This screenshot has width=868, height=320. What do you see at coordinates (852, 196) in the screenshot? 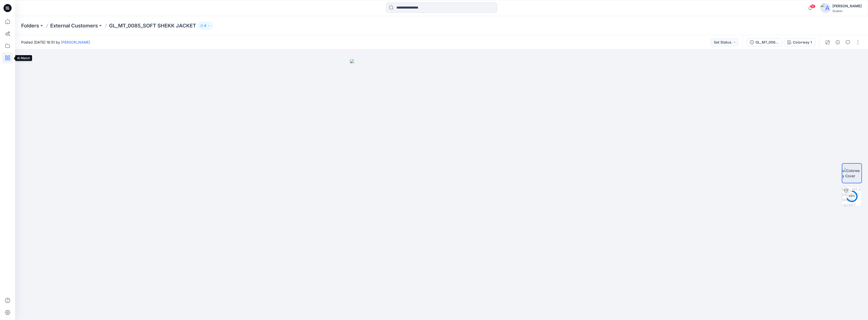
I see `div: 69 %` at bounding box center [852, 196].